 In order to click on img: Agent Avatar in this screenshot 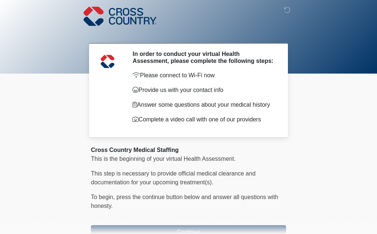, I will do `click(108, 62)`.